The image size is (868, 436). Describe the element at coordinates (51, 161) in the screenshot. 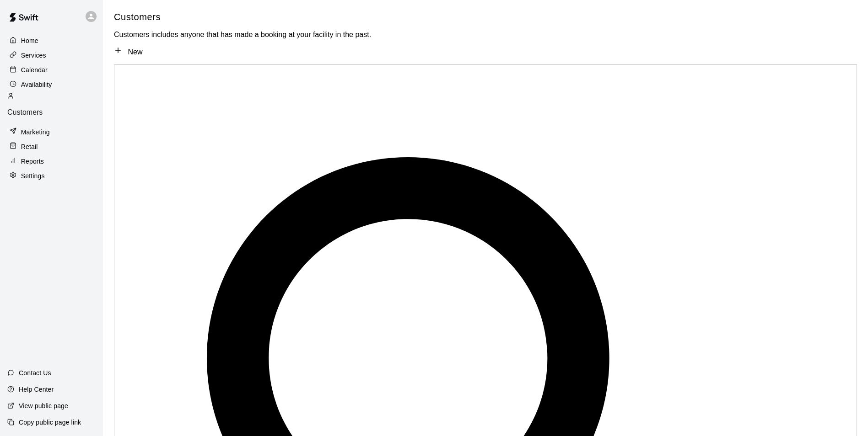

I see `div: Reports` at that location.